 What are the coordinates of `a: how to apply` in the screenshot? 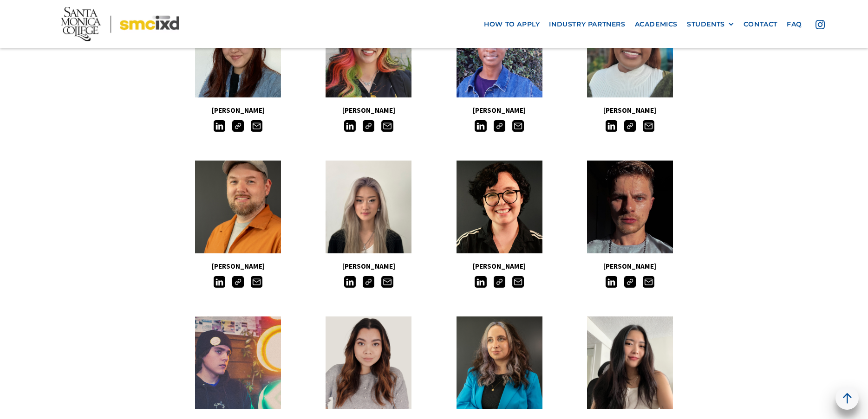 It's located at (512, 23).